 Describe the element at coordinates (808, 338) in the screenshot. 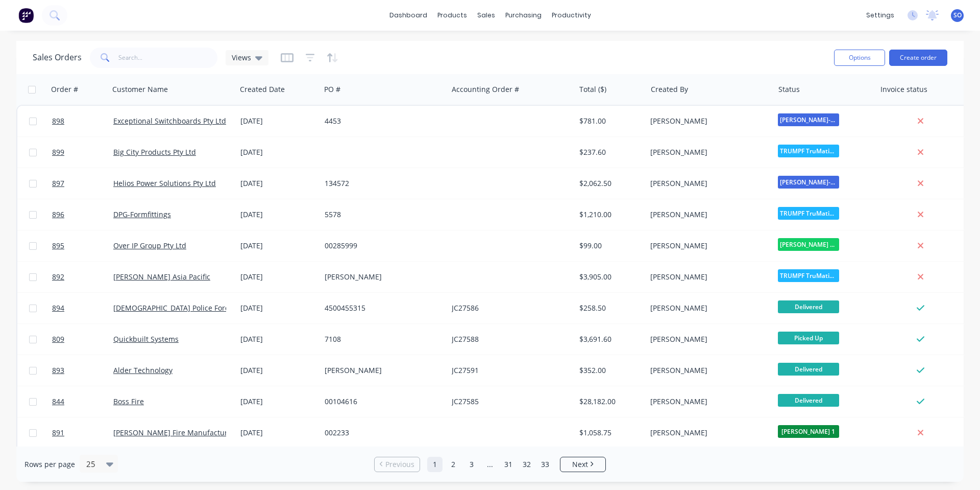

I see `span: Picked Up` at that location.